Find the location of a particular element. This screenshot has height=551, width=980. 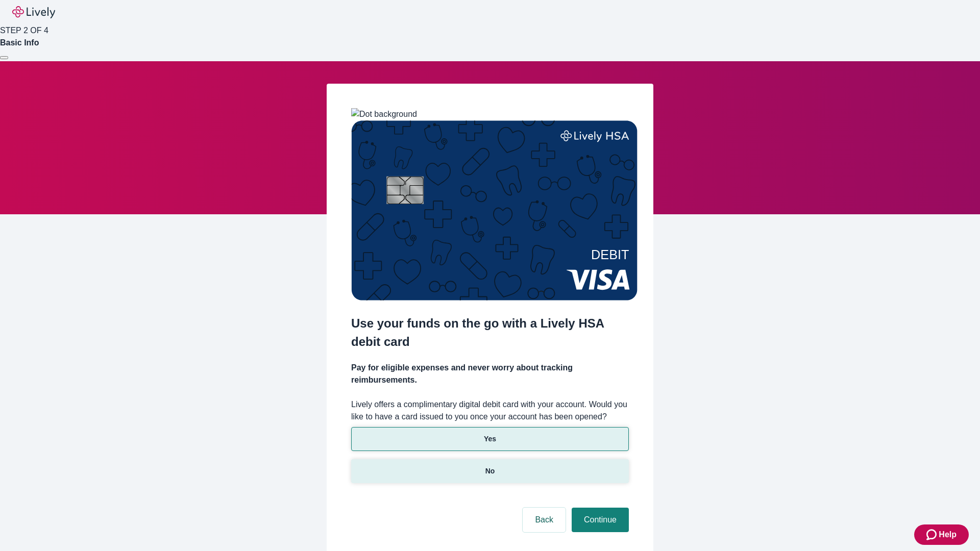

label: Lively offers a complimentary digital debit card with your account. Would you like to have a card... is located at coordinates (490, 411).